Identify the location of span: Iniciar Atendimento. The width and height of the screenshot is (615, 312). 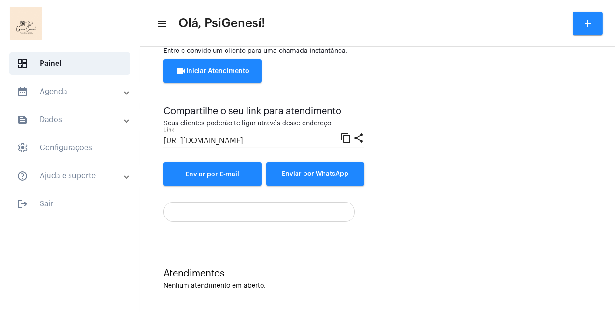
(213, 71).